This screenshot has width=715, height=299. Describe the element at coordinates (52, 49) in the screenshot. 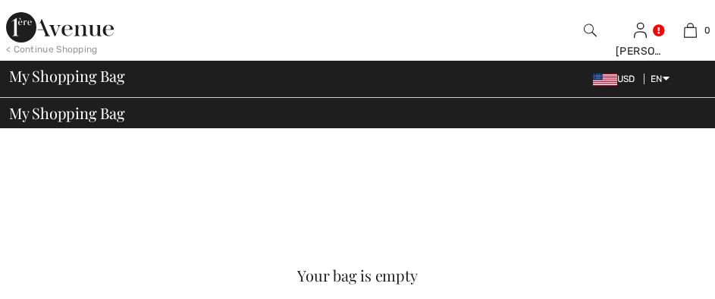

I see `div: < Continue Shopping` at that location.